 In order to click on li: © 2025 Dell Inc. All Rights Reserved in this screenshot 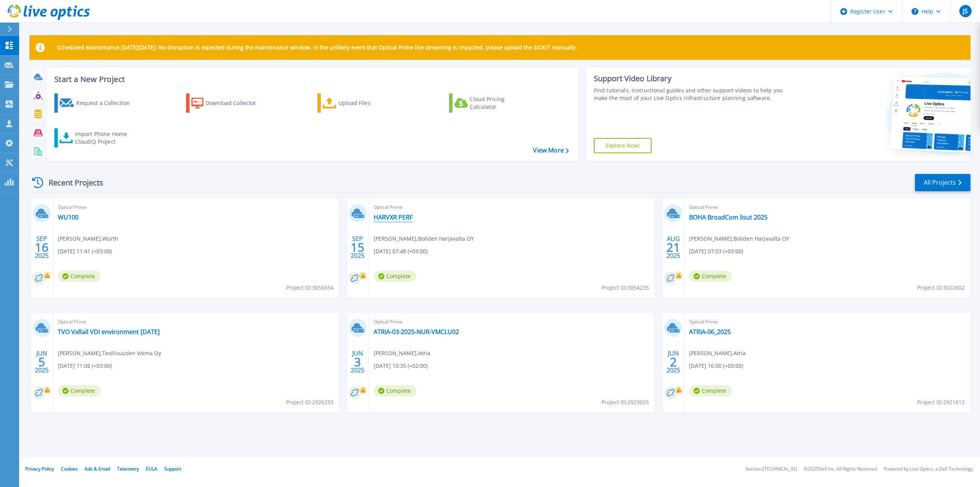, I will do `click(840, 469)`.